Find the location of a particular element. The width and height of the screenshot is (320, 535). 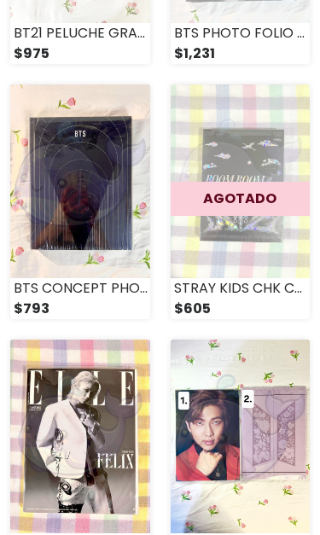

img: small_1751527786686.jpeg is located at coordinates (80, 436).